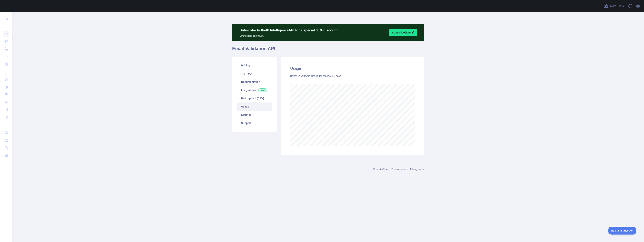 Image resolution: width=644 pixels, height=242 pixels. What do you see at coordinates (417, 169) in the screenshot?
I see `a: Privacy policy` at bounding box center [417, 169].